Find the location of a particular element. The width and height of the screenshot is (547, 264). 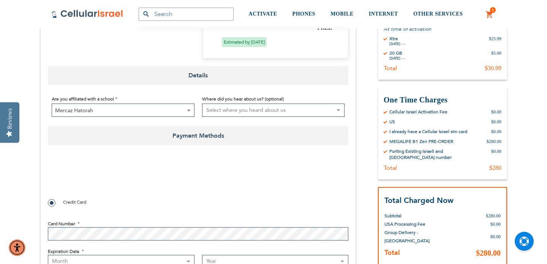

p: At time of activation is located at coordinates (443, 28).